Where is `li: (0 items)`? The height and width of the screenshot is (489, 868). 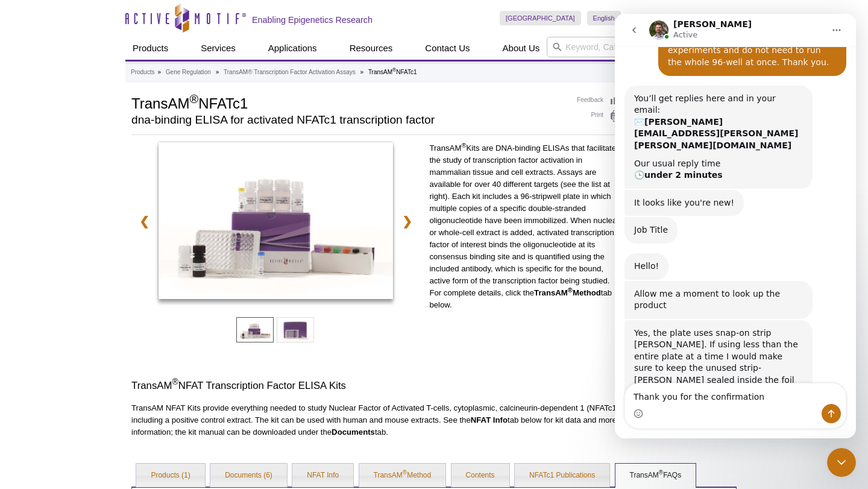 li: (0 items) is located at coordinates (718, 18).